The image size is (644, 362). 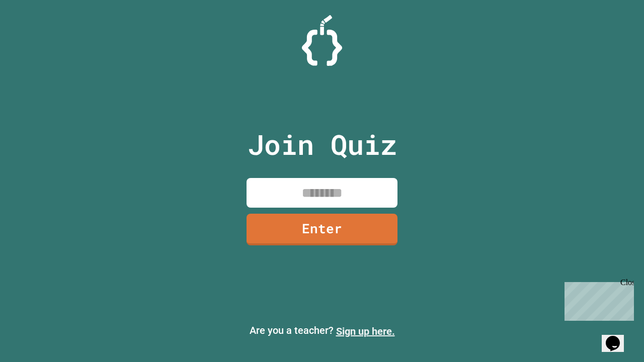 What do you see at coordinates (365, 332) in the screenshot?
I see `a: Sign up here.` at bounding box center [365, 332].